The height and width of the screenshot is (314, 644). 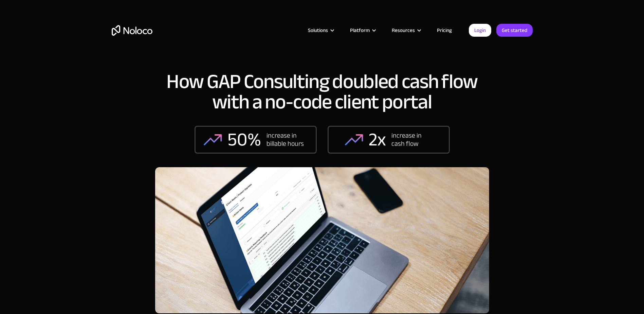 I want to click on div: 2x, so click(x=377, y=139).